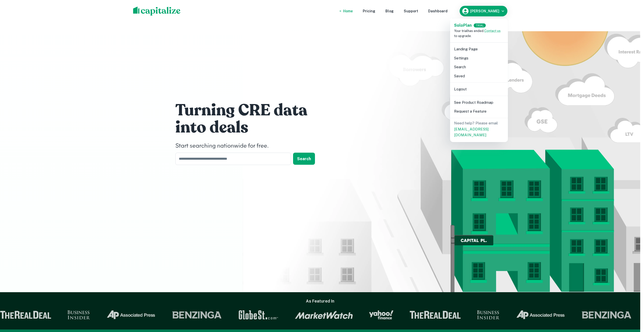  What do you see at coordinates (479, 67) in the screenshot?
I see `li: Search` at bounding box center [479, 67].